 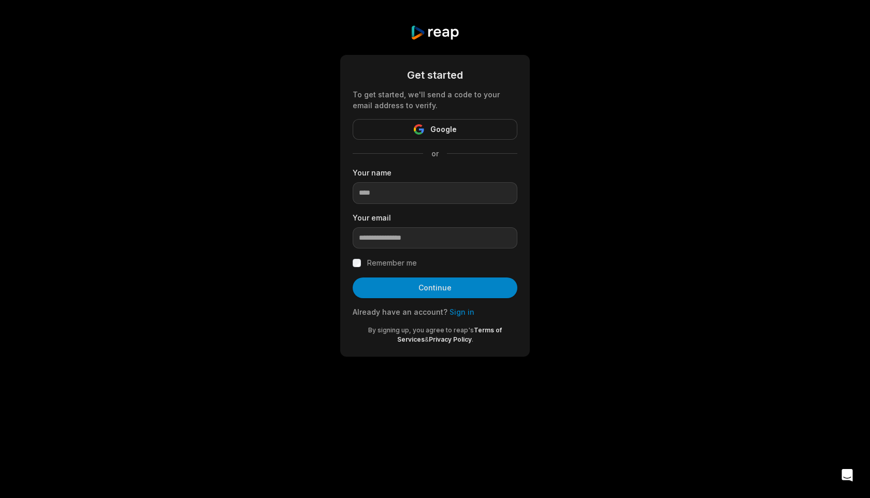 I want to click on a: Privacy Policy, so click(x=450, y=339).